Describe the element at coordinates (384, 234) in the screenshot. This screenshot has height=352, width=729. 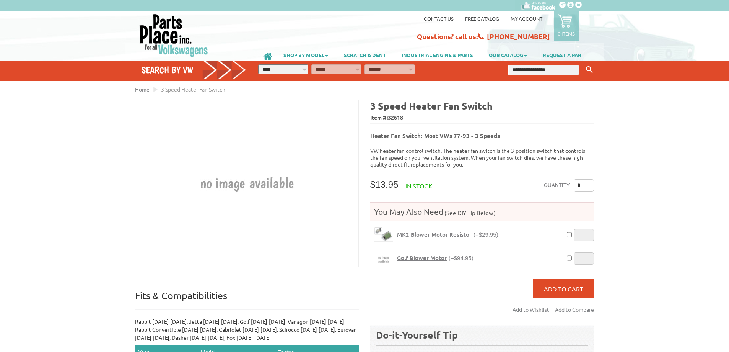
I see `img: MK2 Blower Motor Resistor` at that location.